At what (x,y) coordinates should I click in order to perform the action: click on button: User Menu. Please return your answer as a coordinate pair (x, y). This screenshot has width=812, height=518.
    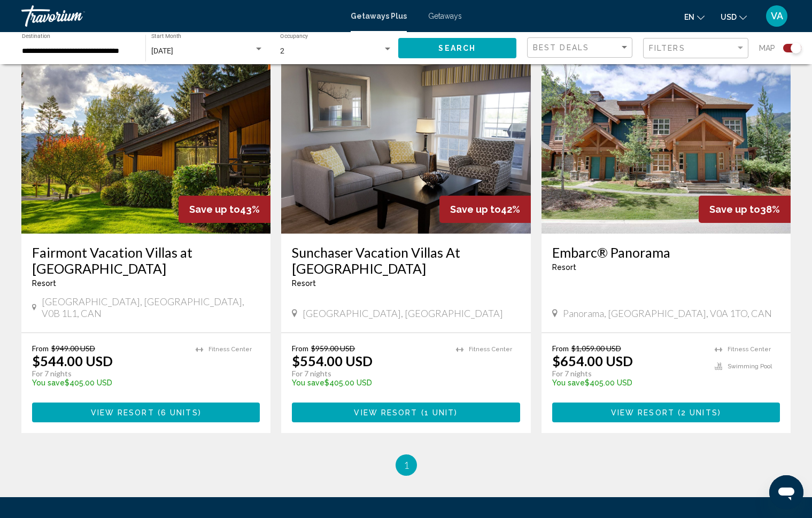
    Looking at the image, I should click on (777, 16).